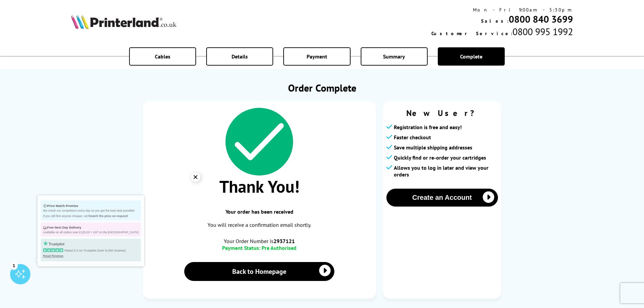 The image size is (644, 308). I want to click on span: Complete, so click(471, 56).